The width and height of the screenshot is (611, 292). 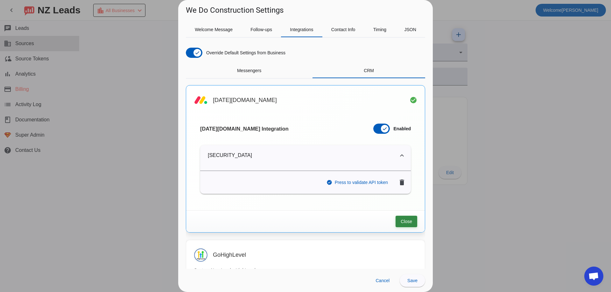 I want to click on p: Capture New Leads. HighLevel, so click(x=305, y=270).